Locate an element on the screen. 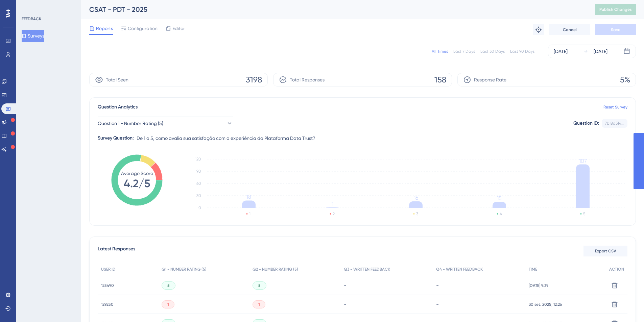  span: 158 is located at coordinates (440, 80).